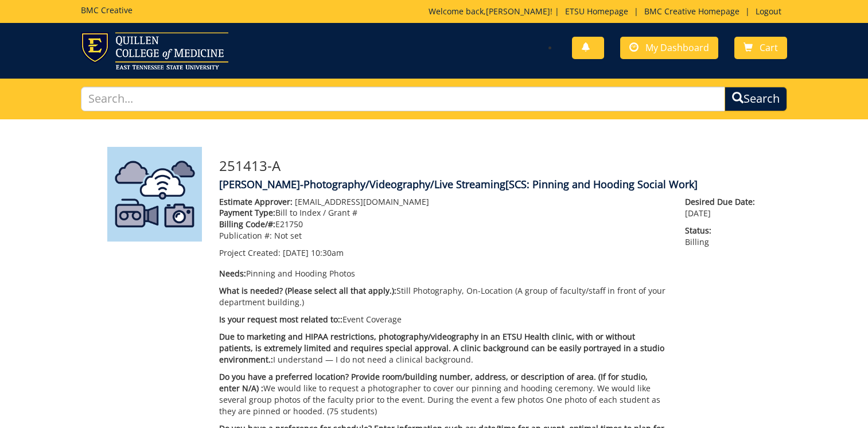 The image size is (868, 428). Describe the element at coordinates (723, 231) in the screenshot. I see `span: Status:` at that location.